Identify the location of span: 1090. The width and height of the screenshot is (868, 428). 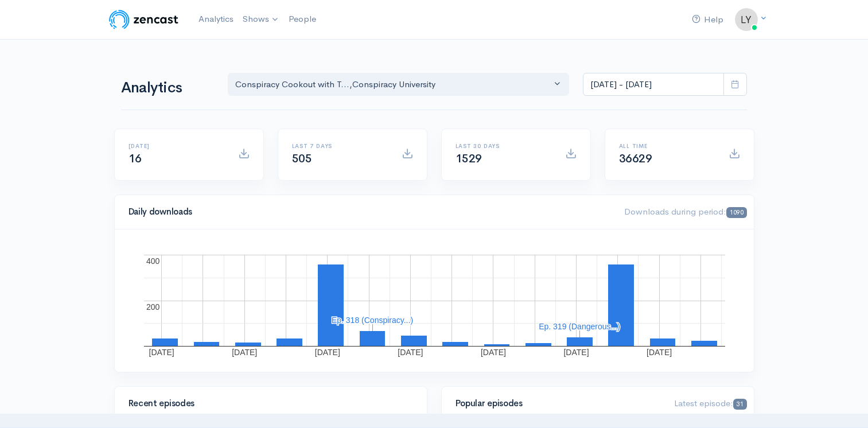
(736, 212).